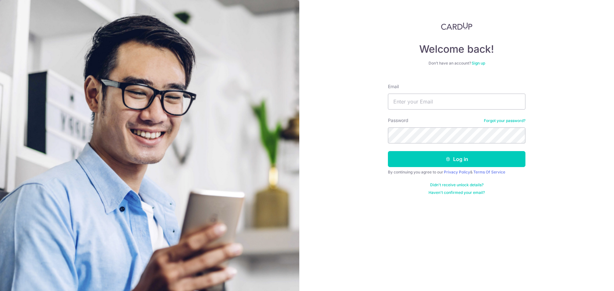  I want to click on div: Don’t have an account?, so click(457, 63).